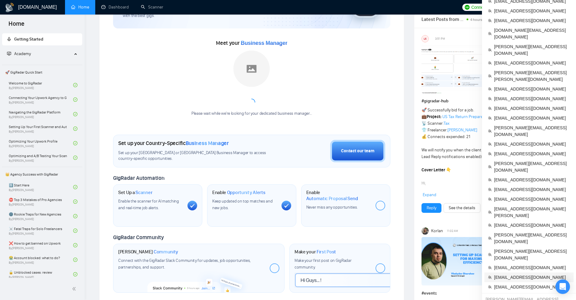 The width and height of the screenshot is (576, 300). Describe the element at coordinates (563, 286) in the screenshot. I see `div: Open Intercom Messenger` at that location.